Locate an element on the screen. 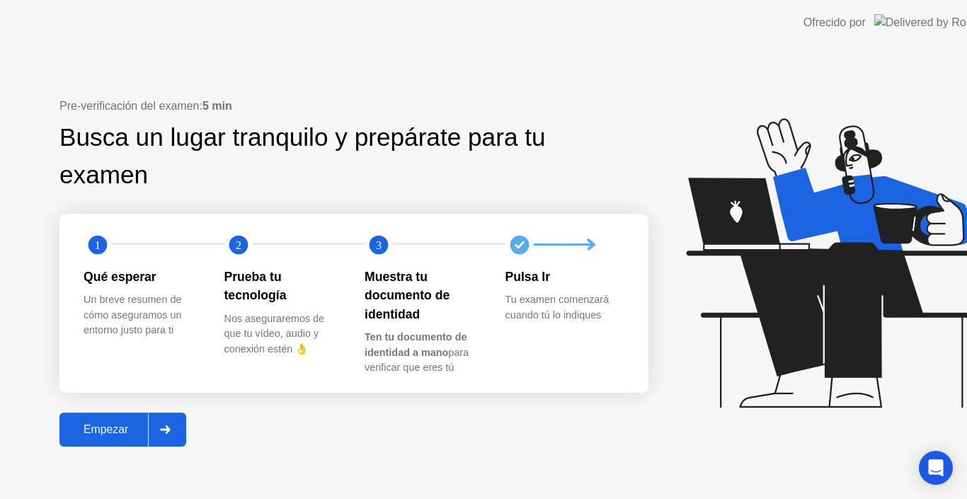 The image size is (967, 499). text: 2 is located at coordinates (238, 244).